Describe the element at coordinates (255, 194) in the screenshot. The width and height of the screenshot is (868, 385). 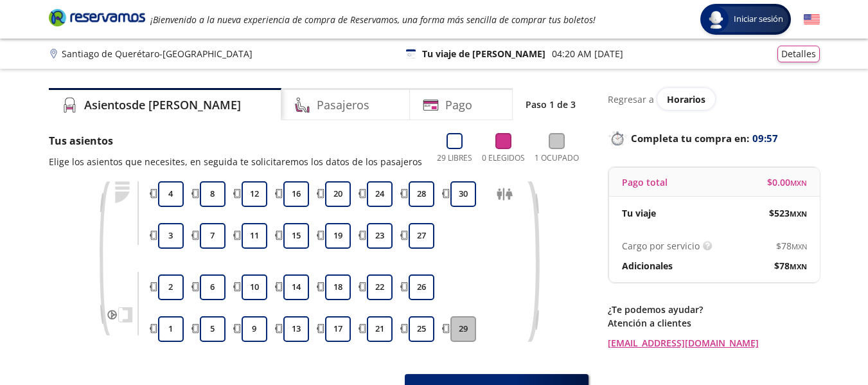
I see `button: 12` at that location.